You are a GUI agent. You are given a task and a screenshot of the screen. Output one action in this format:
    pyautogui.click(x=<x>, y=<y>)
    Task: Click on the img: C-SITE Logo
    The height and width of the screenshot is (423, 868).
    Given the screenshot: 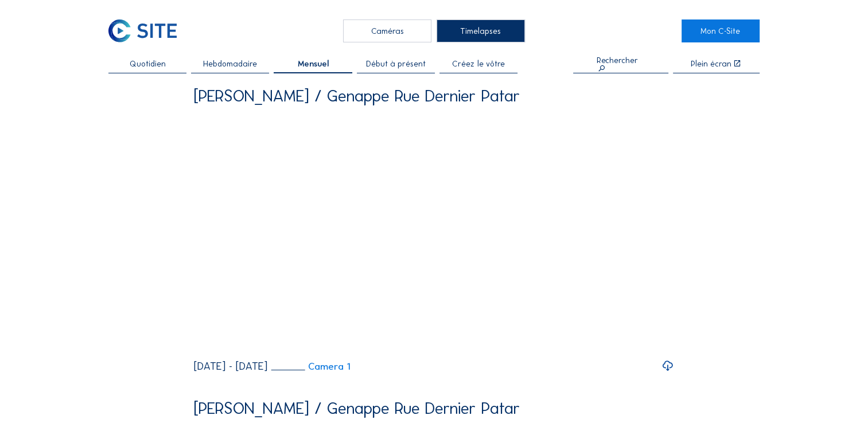 What is the action you would take?
    pyautogui.click(x=142, y=31)
    